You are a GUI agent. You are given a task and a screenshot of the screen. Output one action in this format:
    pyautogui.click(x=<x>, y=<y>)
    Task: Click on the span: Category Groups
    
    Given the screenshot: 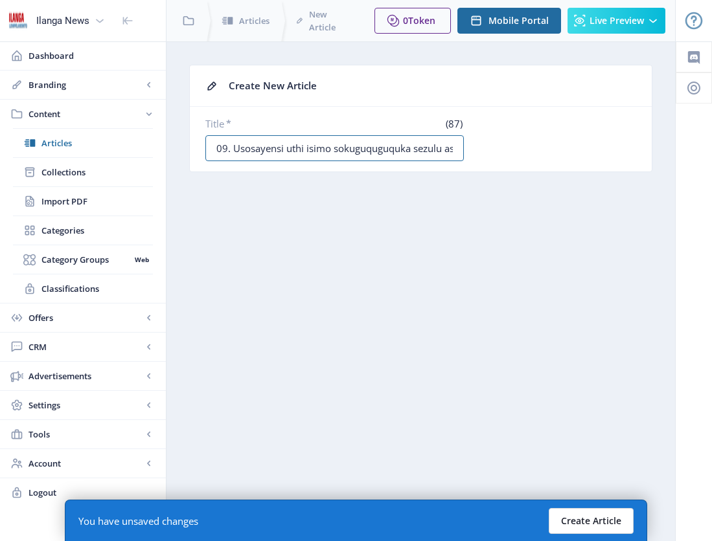 What is the action you would take?
    pyautogui.click(x=85, y=260)
    